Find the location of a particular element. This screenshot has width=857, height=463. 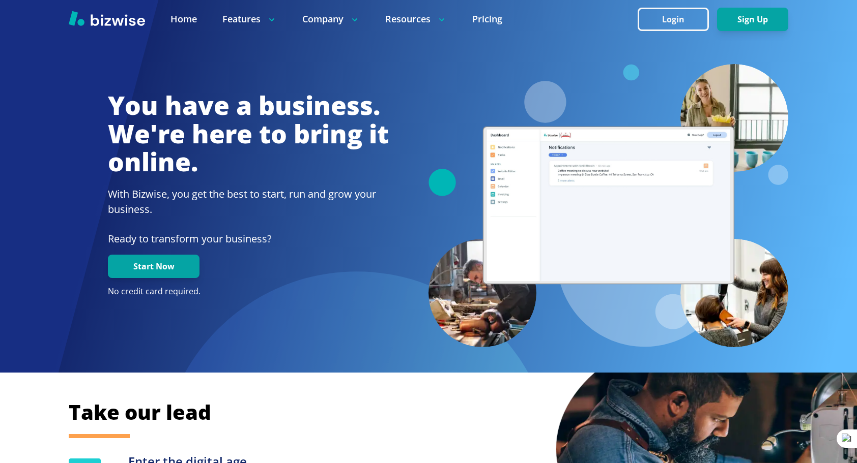

a: Home is located at coordinates (184, 19).